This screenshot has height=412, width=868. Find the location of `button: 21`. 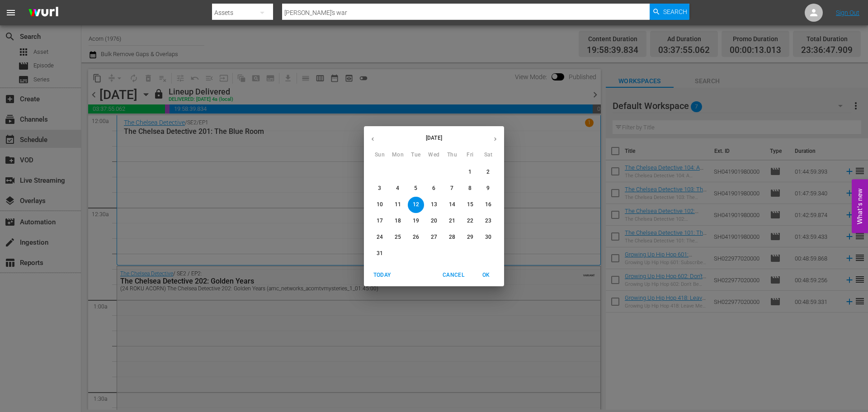

button: 21 is located at coordinates (452, 221).